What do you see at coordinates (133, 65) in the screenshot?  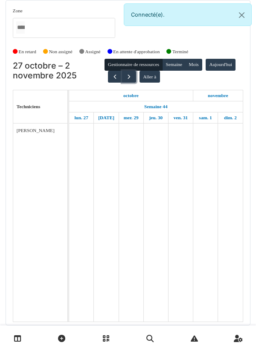 I see `button: Gestionnaire de ressources` at bounding box center [133, 65].